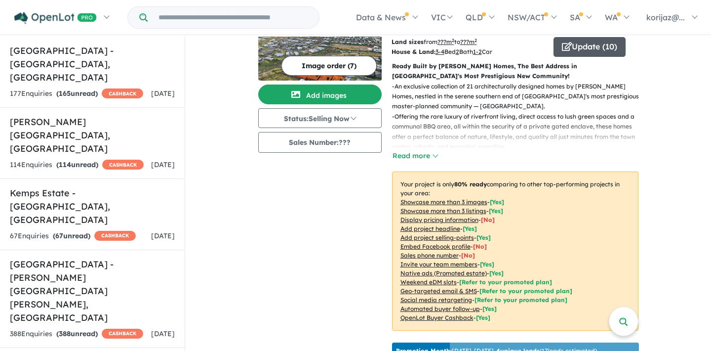 This screenshot has width=711, height=351. Describe the element at coordinates (437, 237) in the screenshot. I see `u: Add project selling-points` at that location.